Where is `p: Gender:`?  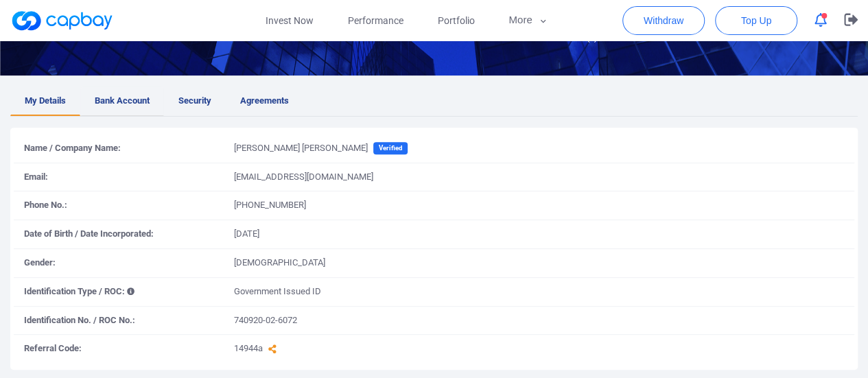 p: Gender: is located at coordinates (118, 263).